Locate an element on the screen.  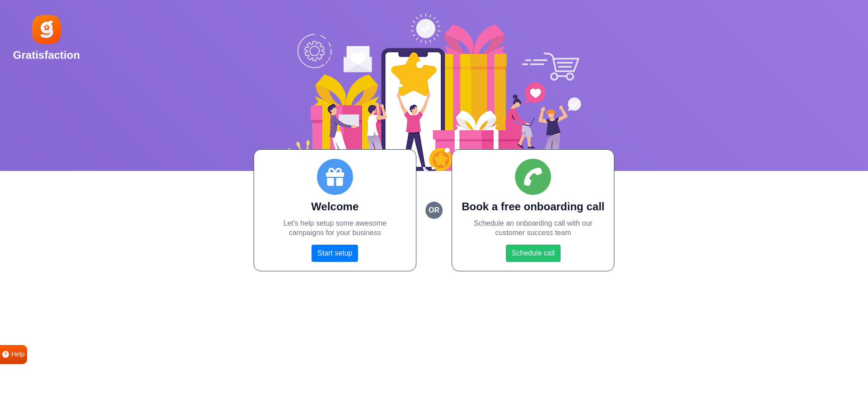
h2: Welcome is located at coordinates (335, 207).